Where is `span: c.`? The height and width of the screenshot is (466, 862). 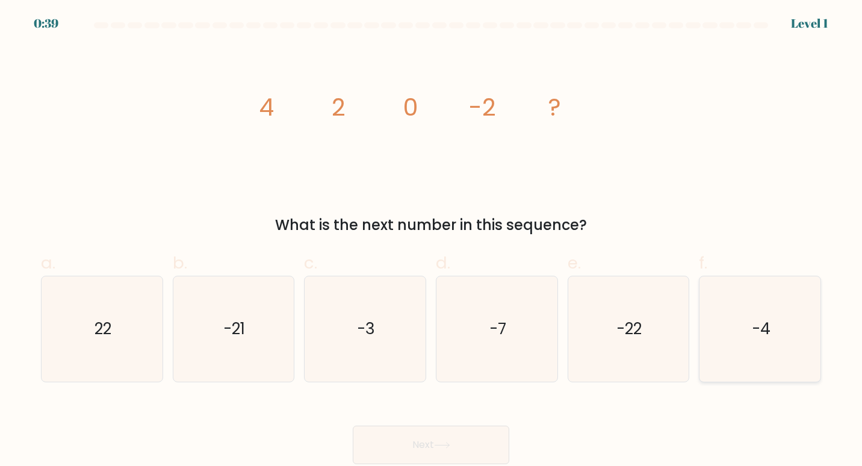 span: c. is located at coordinates (311, 262).